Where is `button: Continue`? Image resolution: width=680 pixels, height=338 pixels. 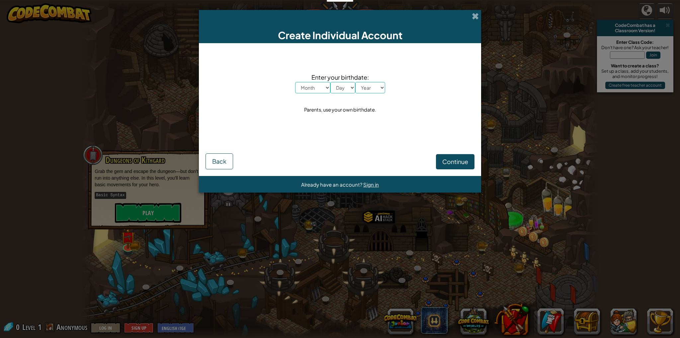
button: Continue is located at coordinates (455, 162).